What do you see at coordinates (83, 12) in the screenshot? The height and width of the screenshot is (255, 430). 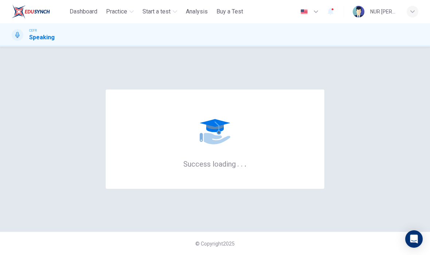 I see `button: Dashboard` at bounding box center [83, 12].